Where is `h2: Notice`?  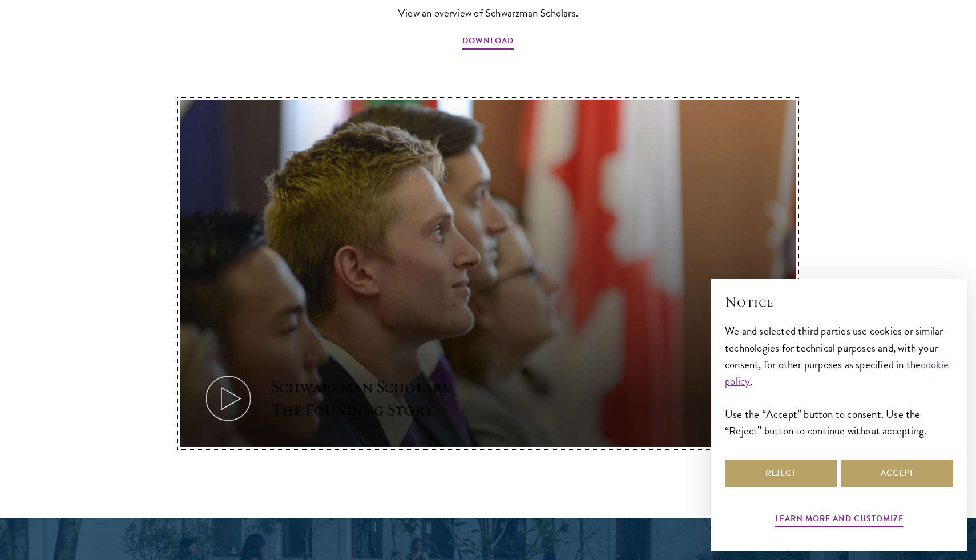 h2: Notice is located at coordinates (839, 301).